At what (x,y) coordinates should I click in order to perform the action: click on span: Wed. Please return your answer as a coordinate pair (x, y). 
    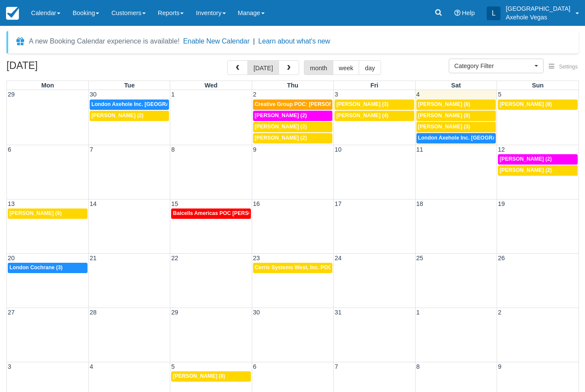
    Looking at the image, I should click on (211, 85).